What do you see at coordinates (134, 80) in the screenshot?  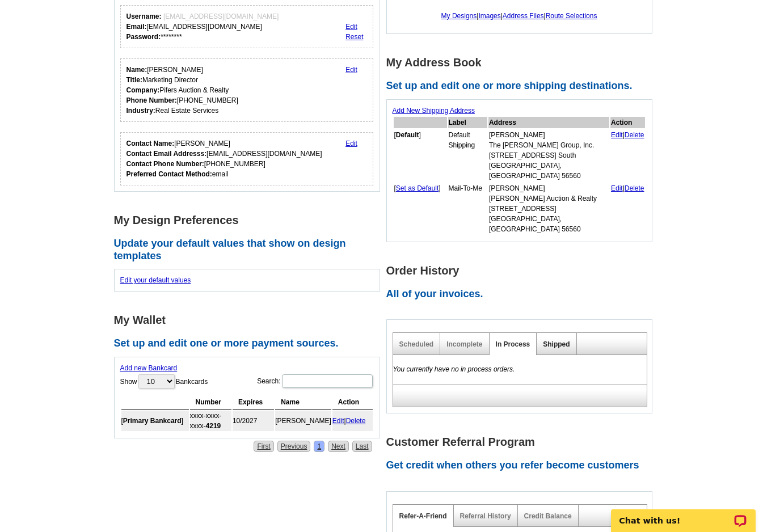 I see `strong: Title:` at bounding box center [134, 80].